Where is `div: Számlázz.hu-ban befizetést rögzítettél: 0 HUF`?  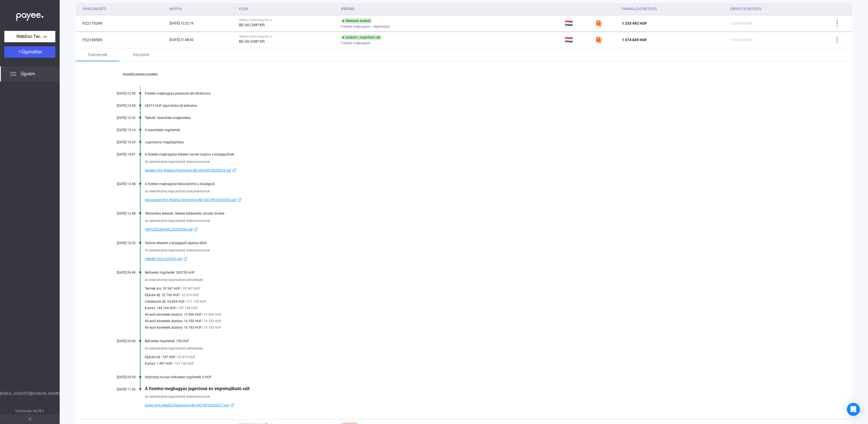 div: Számlázz.hu-ban befizetést rögzítettél: 0 HUF is located at coordinates (485, 377).